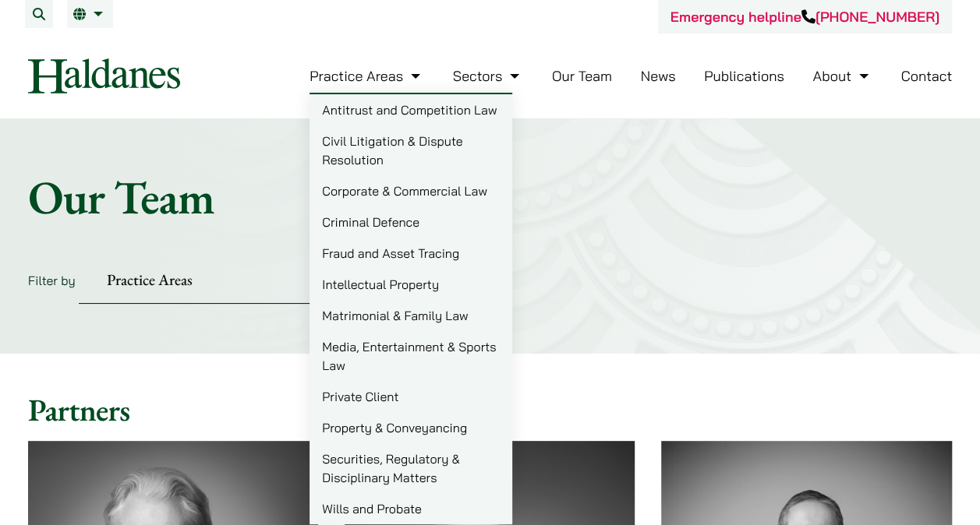 This screenshot has width=980, height=525. Describe the element at coordinates (842, 76) in the screenshot. I see `a: About` at that location.